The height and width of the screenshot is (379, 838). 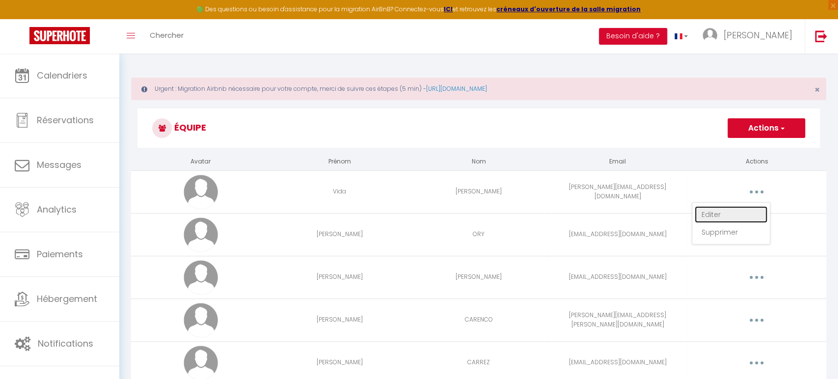 I want to click on strong: créneaux d'ouverture de la salle migration, so click(x=568, y=9).